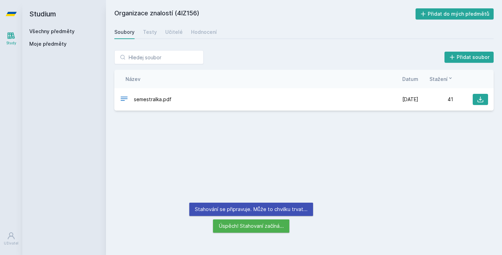  What do you see at coordinates (133, 79) in the screenshot?
I see `span: Název` at bounding box center [133, 79].